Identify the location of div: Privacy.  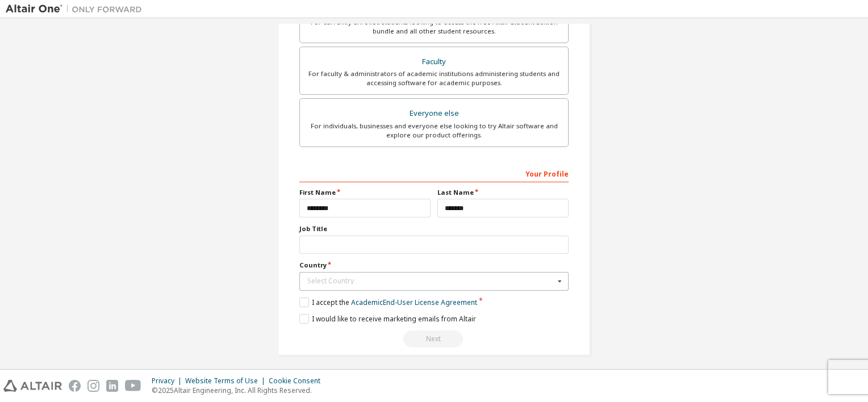
(169, 381).